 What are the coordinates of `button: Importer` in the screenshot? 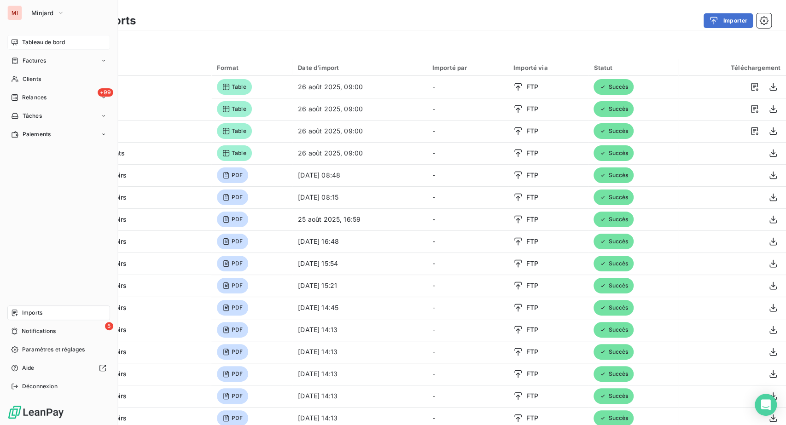 It's located at (728, 21).